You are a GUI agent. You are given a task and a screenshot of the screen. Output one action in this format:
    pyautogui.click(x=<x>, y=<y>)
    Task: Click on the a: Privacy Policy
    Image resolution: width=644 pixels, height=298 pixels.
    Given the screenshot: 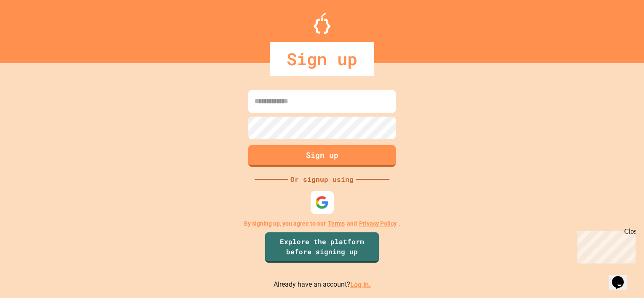 What is the action you would take?
    pyautogui.click(x=378, y=224)
    